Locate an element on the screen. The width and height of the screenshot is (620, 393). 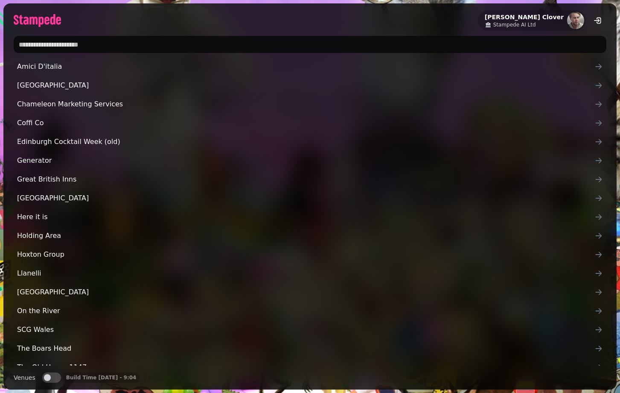
span: Hoxton Group is located at coordinates (306, 254).